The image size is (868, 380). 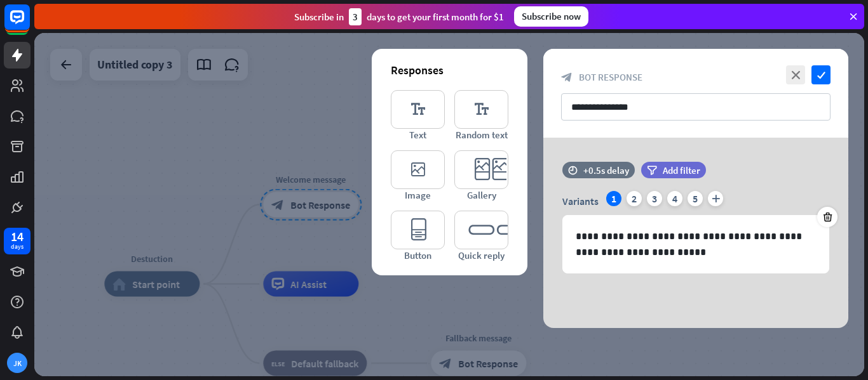 I want to click on i: time, so click(x=572, y=170).